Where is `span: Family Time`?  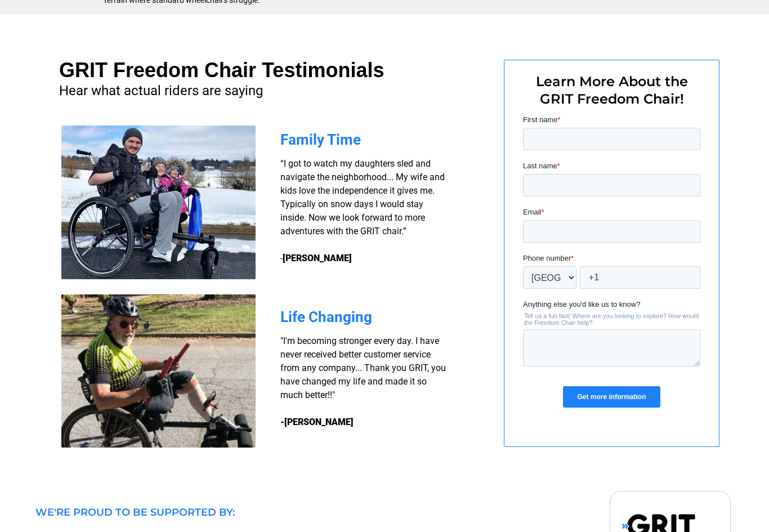 span: Family Time is located at coordinates (320, 140).